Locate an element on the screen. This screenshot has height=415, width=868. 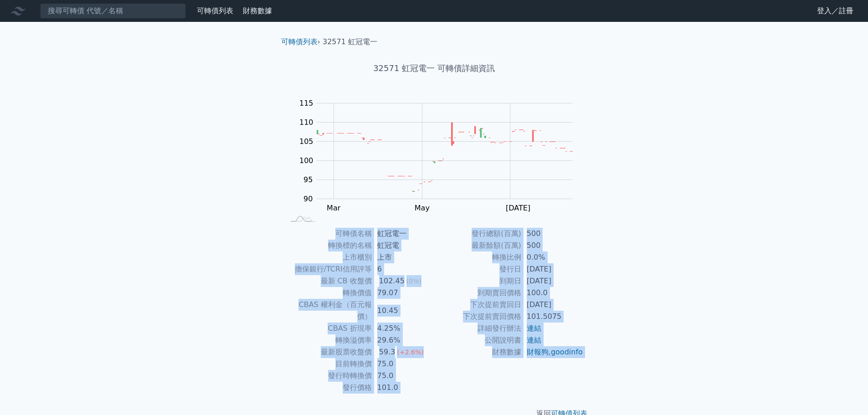
a: 登入／註冊 is located at coordinates (835, 11).